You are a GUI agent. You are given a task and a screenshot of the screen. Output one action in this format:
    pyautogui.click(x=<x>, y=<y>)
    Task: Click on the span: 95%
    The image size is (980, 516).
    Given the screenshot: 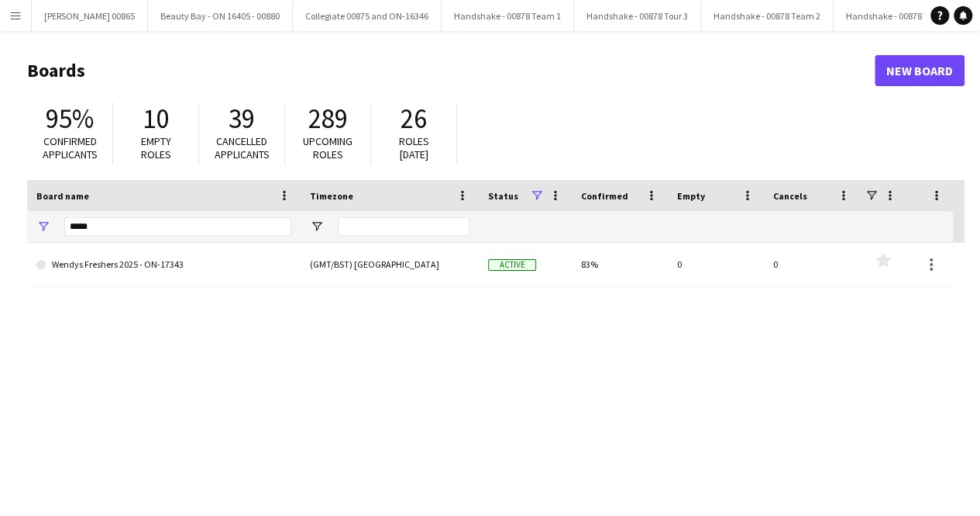 What is the action you would take?
    pyautogui.click(x=70, y=119)
    